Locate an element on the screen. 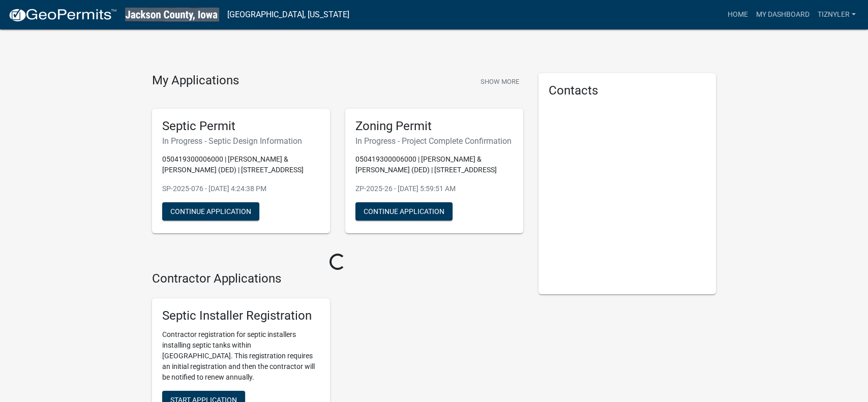 Image resolution: width=868 pixels, height=402 pixels. h5: Septic Permit is located at coordinates (241, 126).